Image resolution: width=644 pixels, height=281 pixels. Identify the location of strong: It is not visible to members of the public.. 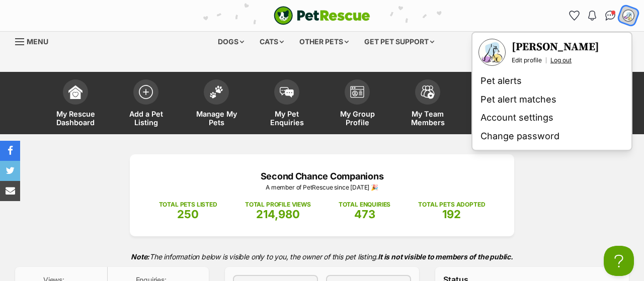
(446, 257).